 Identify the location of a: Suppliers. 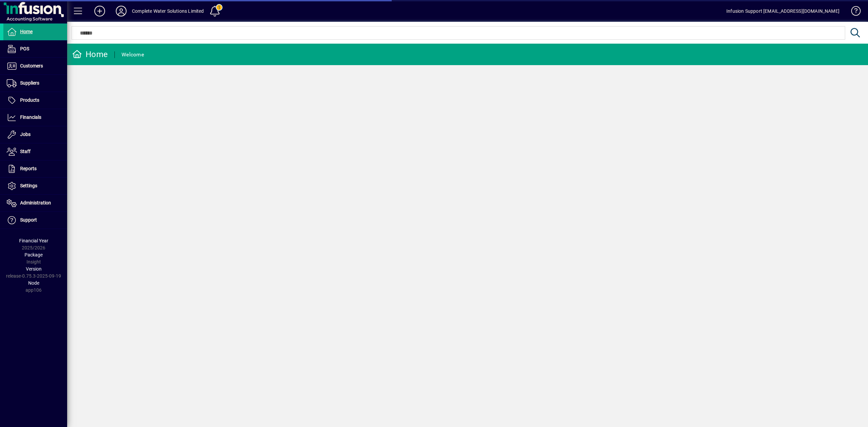
(35, 83).